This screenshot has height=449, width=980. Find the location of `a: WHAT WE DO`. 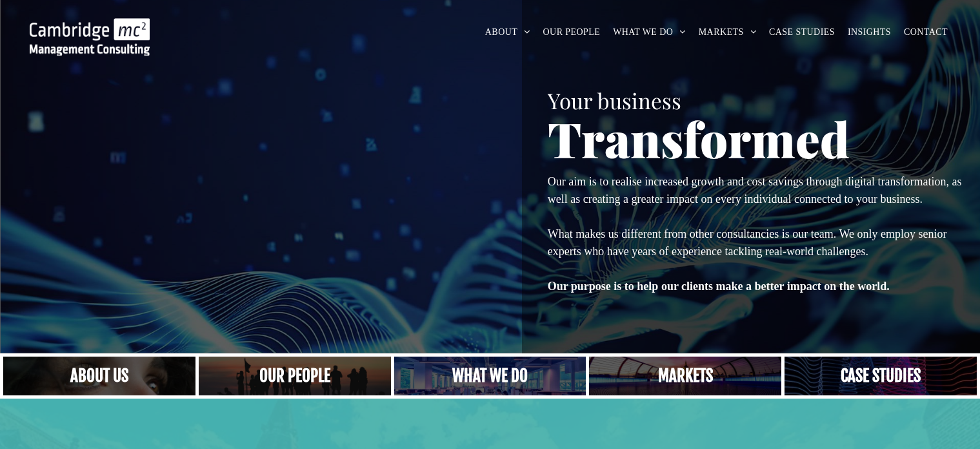

a: WHAT WE DO is located at coordinates (649, 32).